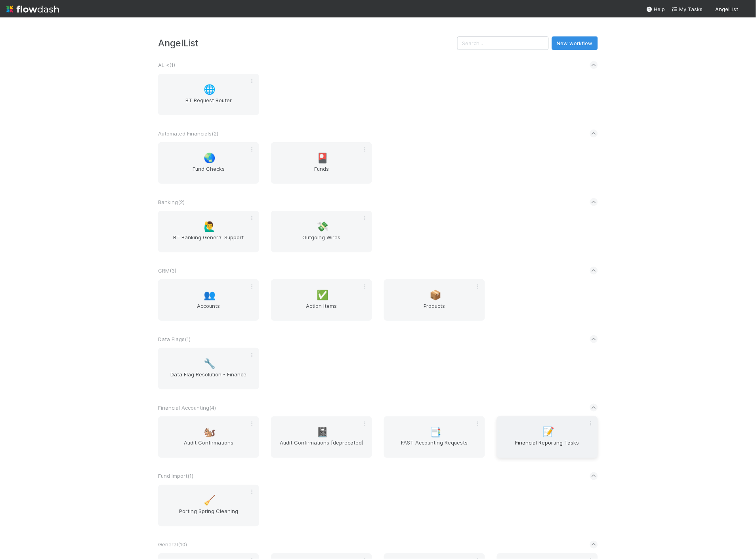 The image size is (756, 559). Describe the element at coordinates (687, 9) in the screenshot. I see `span: My Tasks` at that location.